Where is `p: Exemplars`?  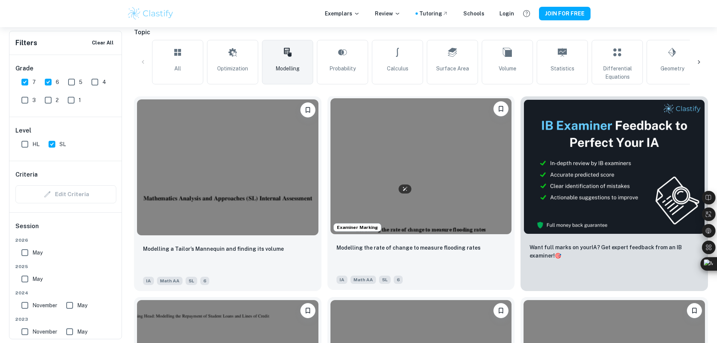 p: Exemplars is located at coordinates (342, 14).